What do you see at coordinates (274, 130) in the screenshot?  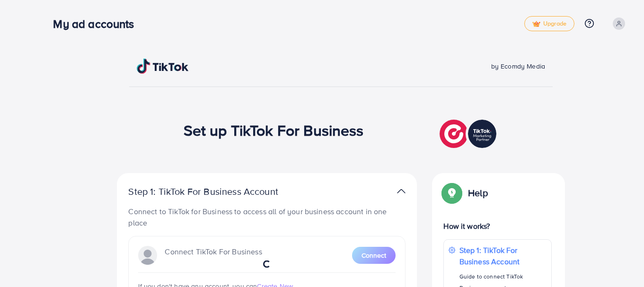 I see `h1: Set up TikTok For Business` at bounding box center [274, 130].